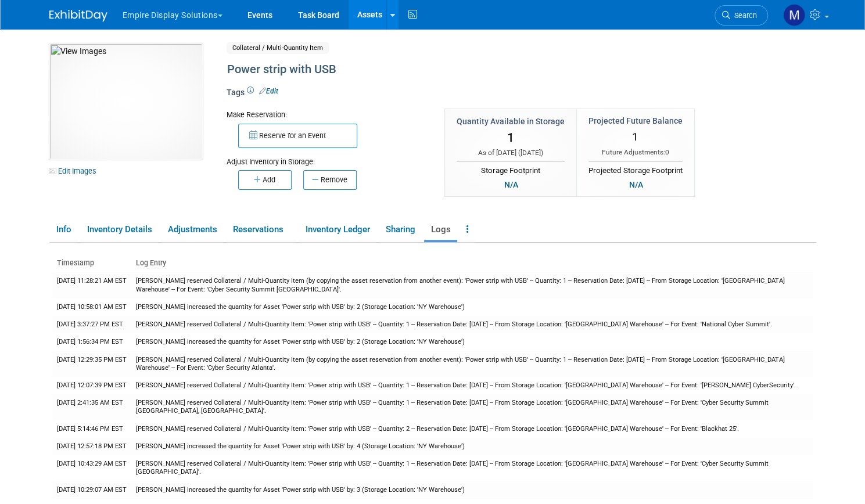 This screenshot has width=865, height=504. I want to click on a: Sharing, so click(400, 229).